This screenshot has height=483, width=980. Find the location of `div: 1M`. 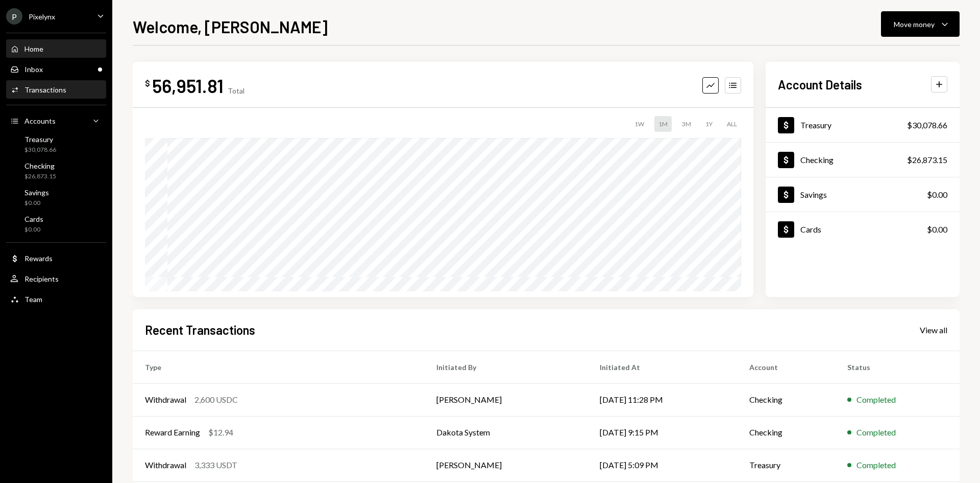

div: 1M is located at coordinates (663, 124).